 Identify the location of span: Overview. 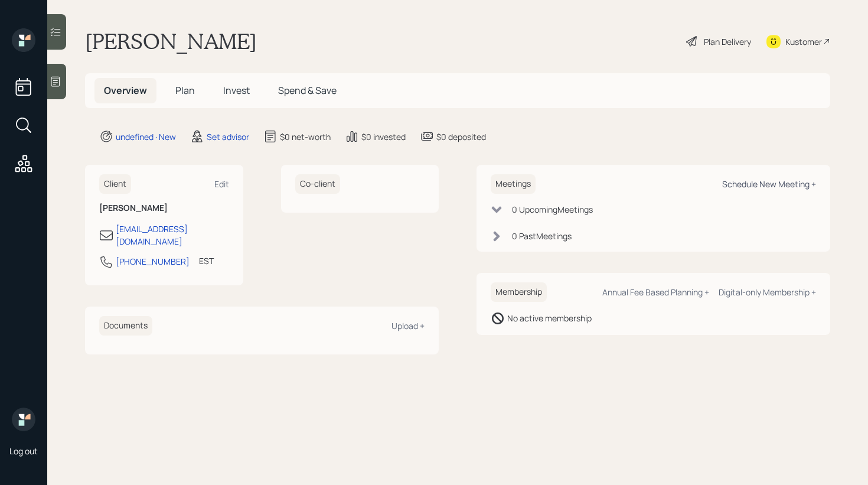
(125, 91).